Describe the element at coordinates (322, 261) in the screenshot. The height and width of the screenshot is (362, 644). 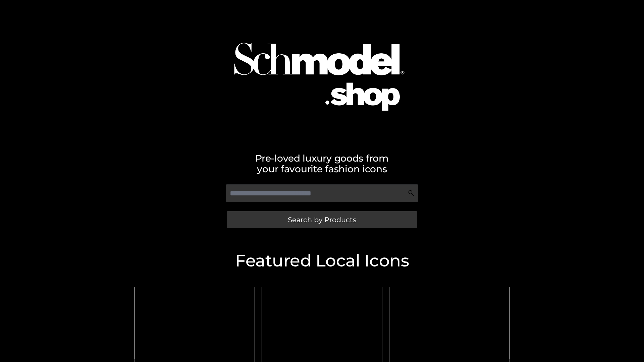
I see `h2: Featured Local Icons​` at that location.